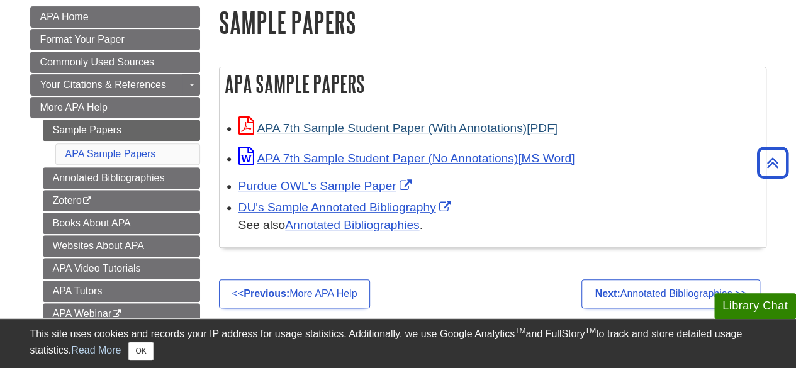 The height and width of the screenshot is (368, 796). What do you see at coordinates (121, 130) in the screenshot?
I see `a: Sample Papers` at bounding box center [121, 130].